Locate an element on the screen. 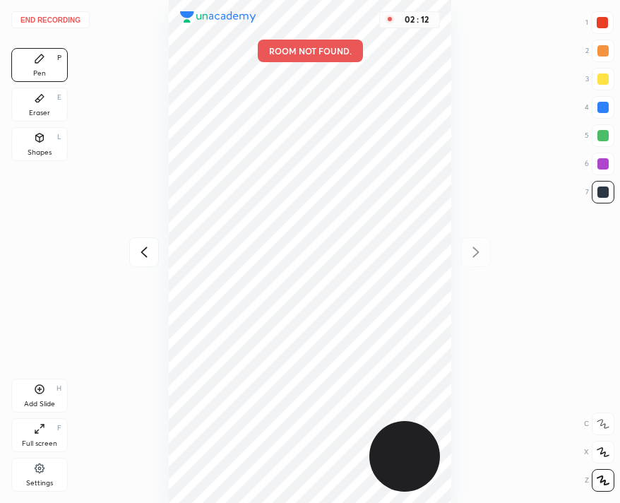  div: E is located at coordinates (59, 97).